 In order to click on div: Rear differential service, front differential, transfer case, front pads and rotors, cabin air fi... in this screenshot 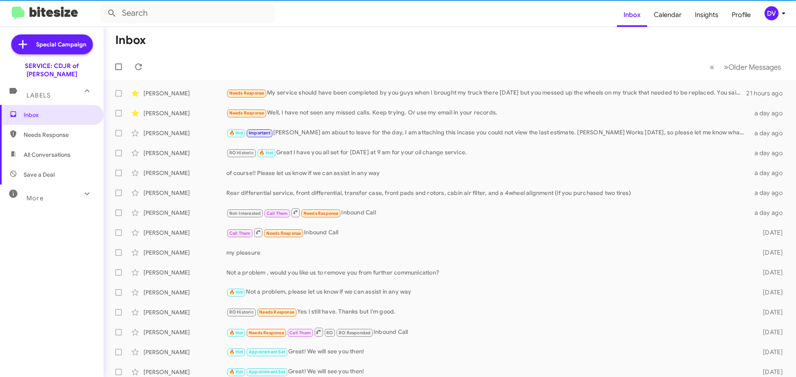, I will do `click(488, 193)`.